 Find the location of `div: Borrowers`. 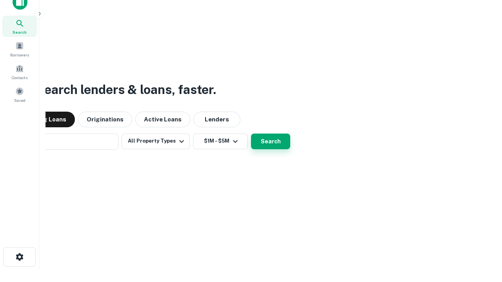

div: Borrowers is located at coordinates (20, 49).